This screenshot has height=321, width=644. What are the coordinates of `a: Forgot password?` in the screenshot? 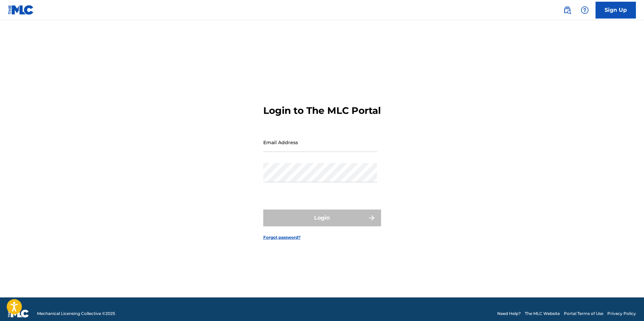 It's located at (282, 237).